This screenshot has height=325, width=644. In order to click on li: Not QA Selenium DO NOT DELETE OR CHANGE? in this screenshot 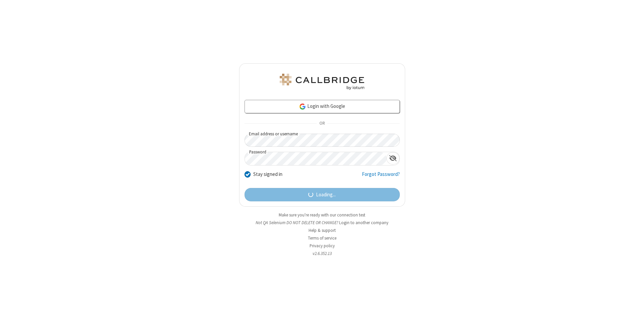, I will do `click(322, 223)`.